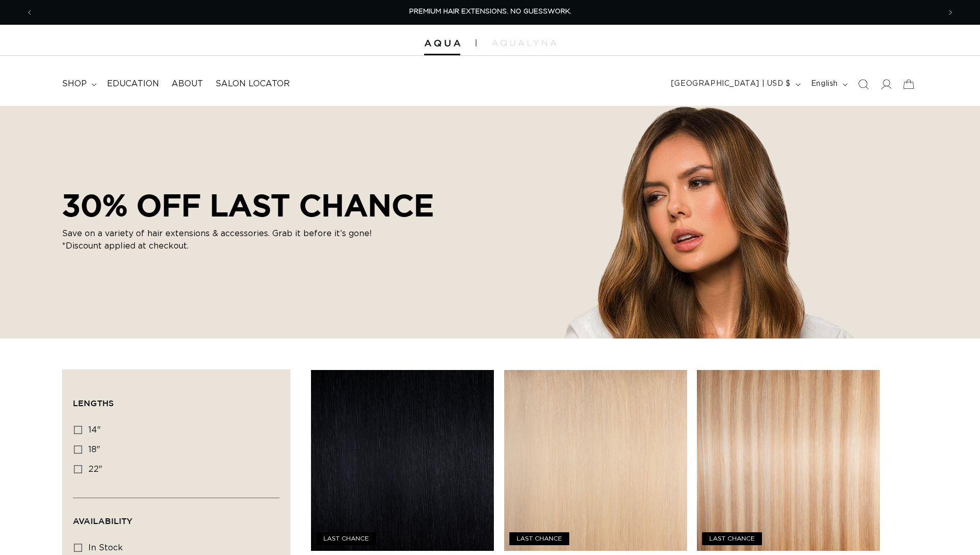 The image size is (980, 555). Describe the element at coordinates (133, 84) in the screenshot. I see `span: Education` at that location.